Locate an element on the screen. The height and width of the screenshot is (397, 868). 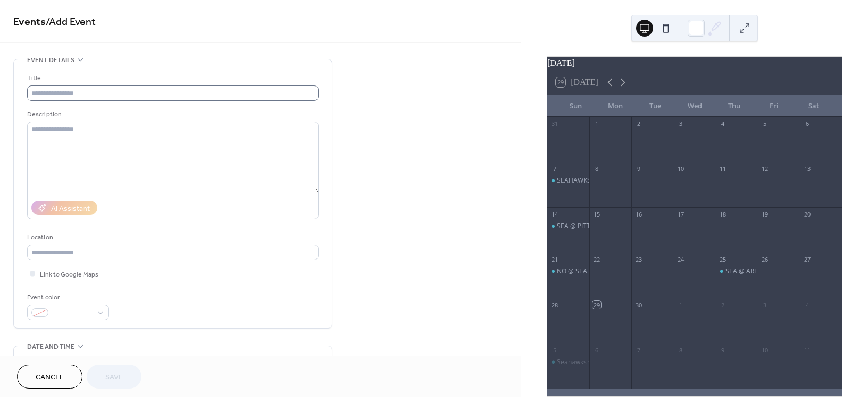
div: Tue is located at coordinates (654, 106).